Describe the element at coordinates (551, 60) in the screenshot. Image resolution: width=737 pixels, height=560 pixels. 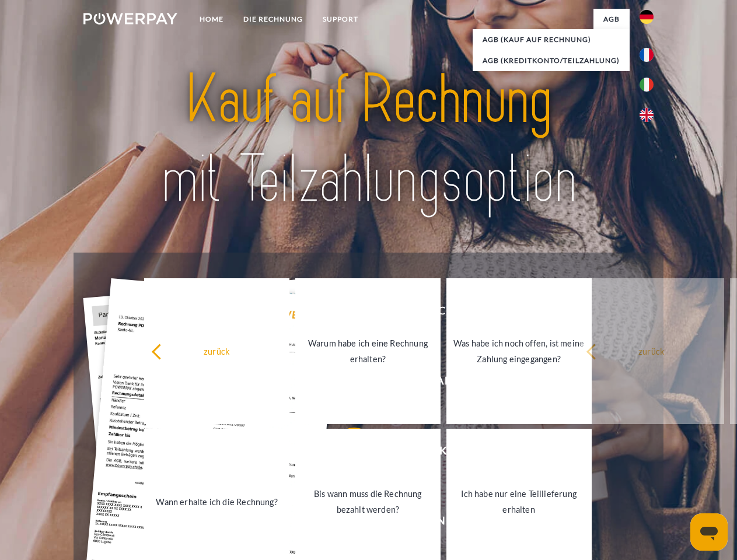
I see `a: AGB (Kreditkonto/Teilzahlung)` at that location.